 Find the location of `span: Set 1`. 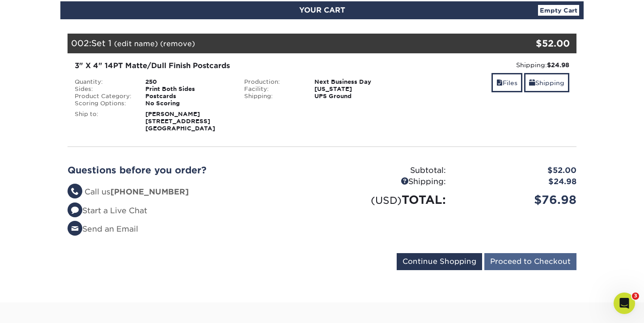

span: Set 1 is located at coordinates (101, 43).